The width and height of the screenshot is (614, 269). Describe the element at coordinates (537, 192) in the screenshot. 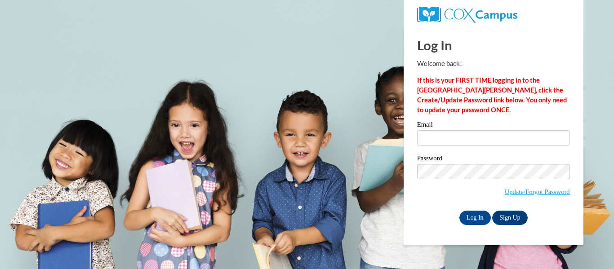

I see `a: Update/Forgot Password` at that location.